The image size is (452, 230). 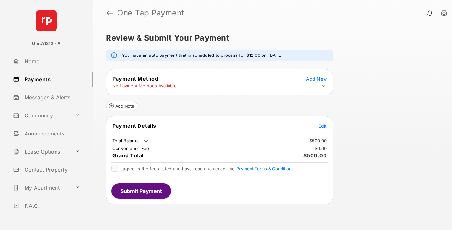 I want to click on h5: Review & Submit Your Payment, so click(x=270, y=38).